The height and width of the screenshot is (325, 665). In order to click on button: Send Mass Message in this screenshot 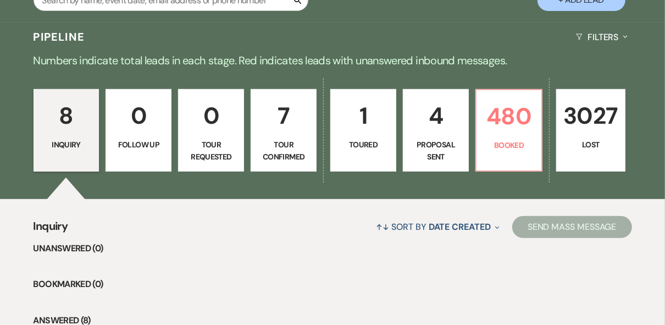, I will do `click(572, 227)`.